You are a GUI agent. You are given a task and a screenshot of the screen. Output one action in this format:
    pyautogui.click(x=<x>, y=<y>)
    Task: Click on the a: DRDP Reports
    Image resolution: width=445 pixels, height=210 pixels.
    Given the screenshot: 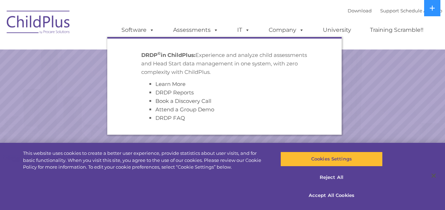 What is the action you would take?
    pyautogui.click(x=174, y=92)
    